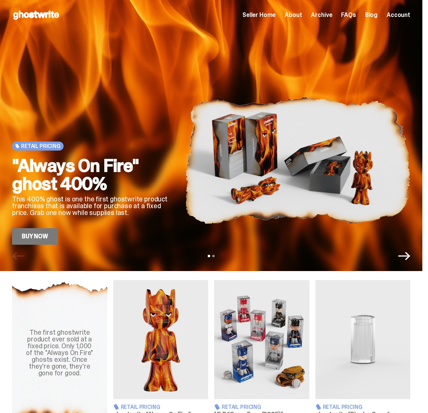 This screenshot has height=413, width=428. I want to click on a: Archive, so click(321, 15).